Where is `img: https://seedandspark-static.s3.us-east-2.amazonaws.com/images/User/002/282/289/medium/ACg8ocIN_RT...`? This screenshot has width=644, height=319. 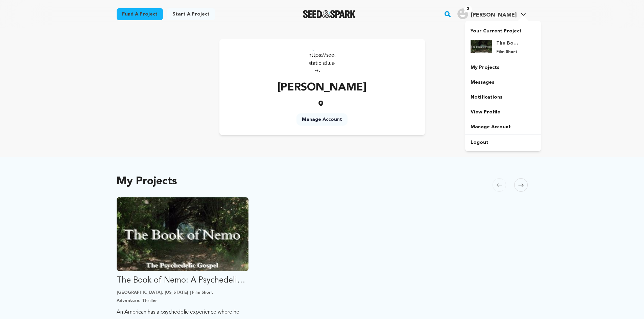 img: https://seedandspark-static.s3.us-east-2.amazonaws.com/images/User/002/282/289/medium/ACg8ocIN_RT... is located at coordinates (322, 59).